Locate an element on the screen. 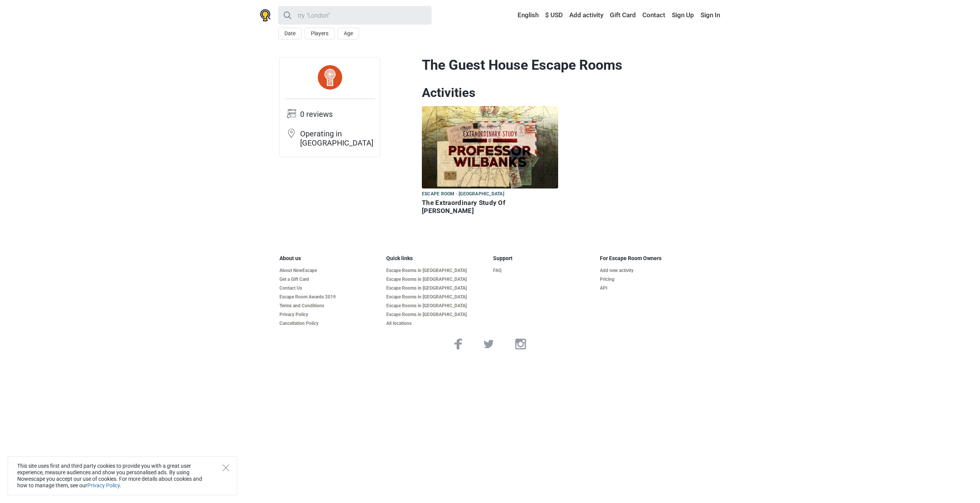 This screenshot has width=980, height=503. a: Add activity is located at coordinates (586, 16).